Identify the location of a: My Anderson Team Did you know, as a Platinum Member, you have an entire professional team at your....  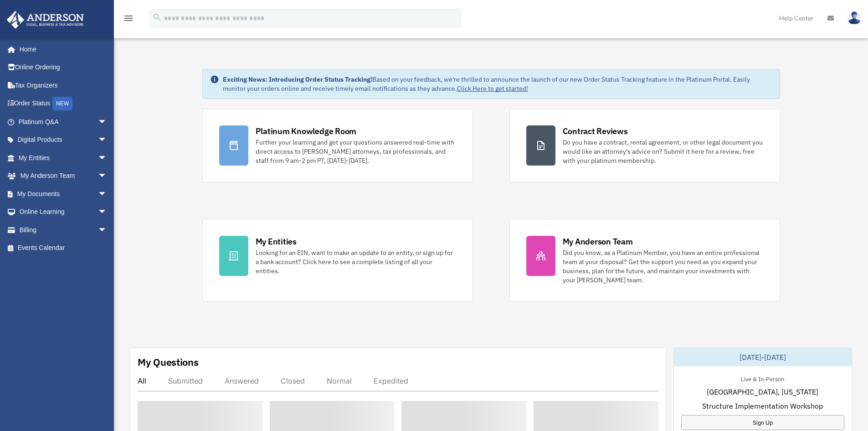
(645, 260).